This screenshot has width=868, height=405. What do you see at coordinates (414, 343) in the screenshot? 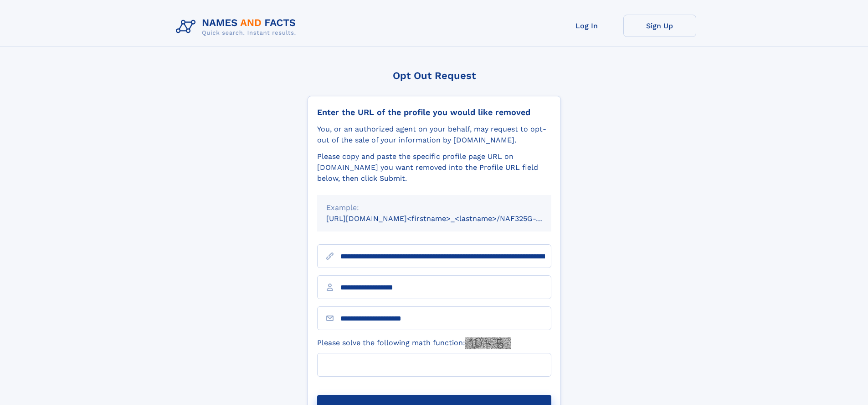
I see `label: Please solve the following math function:` at bounding box center [414, 343].